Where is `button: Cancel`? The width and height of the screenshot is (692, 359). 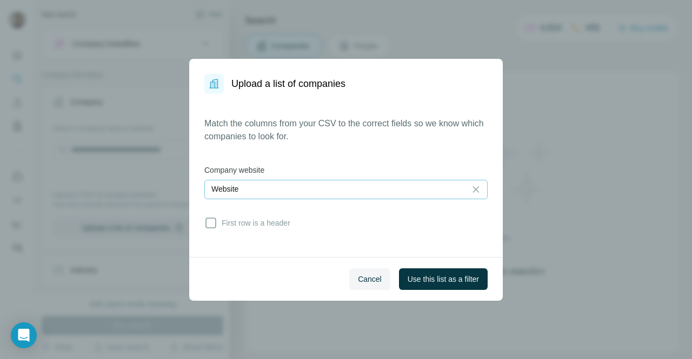 button: Cancel is located at coordinates (370, 279).